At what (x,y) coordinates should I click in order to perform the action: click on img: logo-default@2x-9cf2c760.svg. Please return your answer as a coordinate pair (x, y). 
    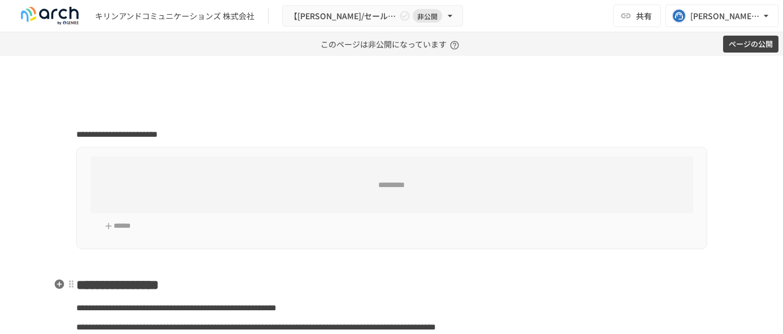
    Looking at the image, I should click on (50, 16).